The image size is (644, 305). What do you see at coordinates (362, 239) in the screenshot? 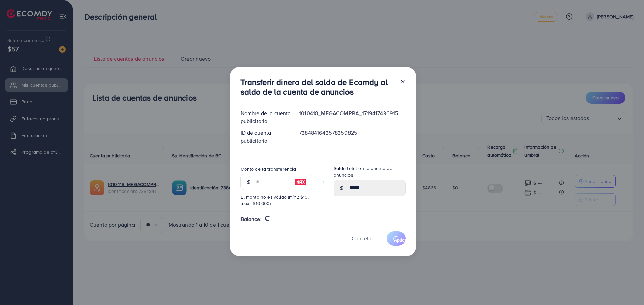
I see `font: Cancelar` at bounding box center [362, 239].